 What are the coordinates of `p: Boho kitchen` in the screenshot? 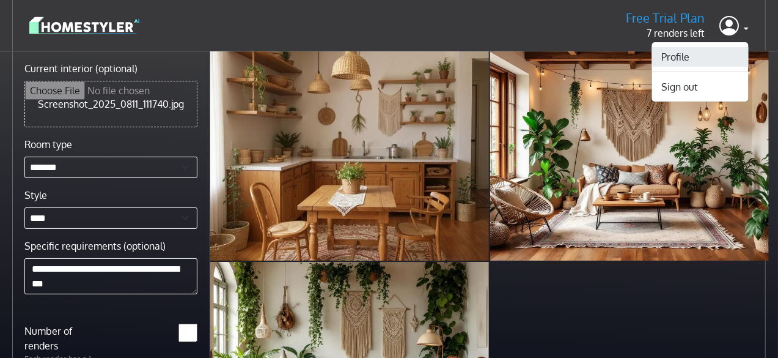 It's located at (350, 68).